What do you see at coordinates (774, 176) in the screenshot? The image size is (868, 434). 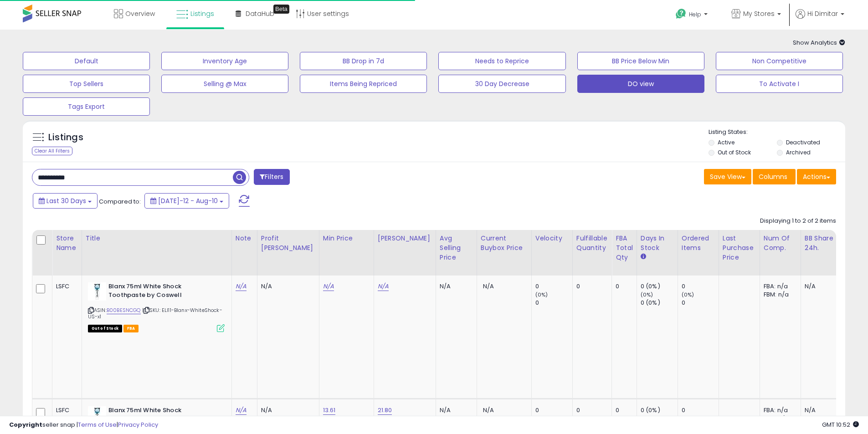 I see `button: Columns` at bounding box center [774, 176].